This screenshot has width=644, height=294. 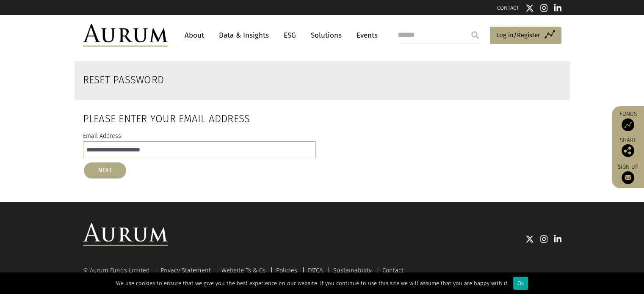 I want to click on img: Access Funds, so click(x=628, y=125).